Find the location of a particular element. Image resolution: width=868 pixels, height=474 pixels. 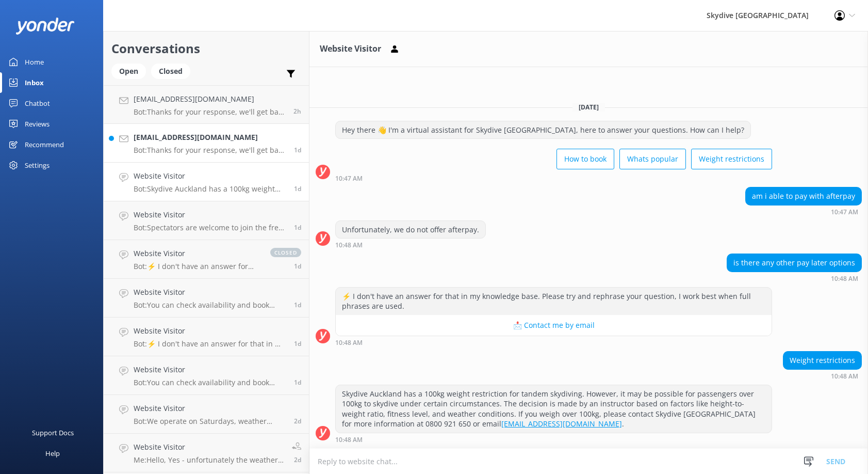

div: Settings is located at coordinates (37, 165).